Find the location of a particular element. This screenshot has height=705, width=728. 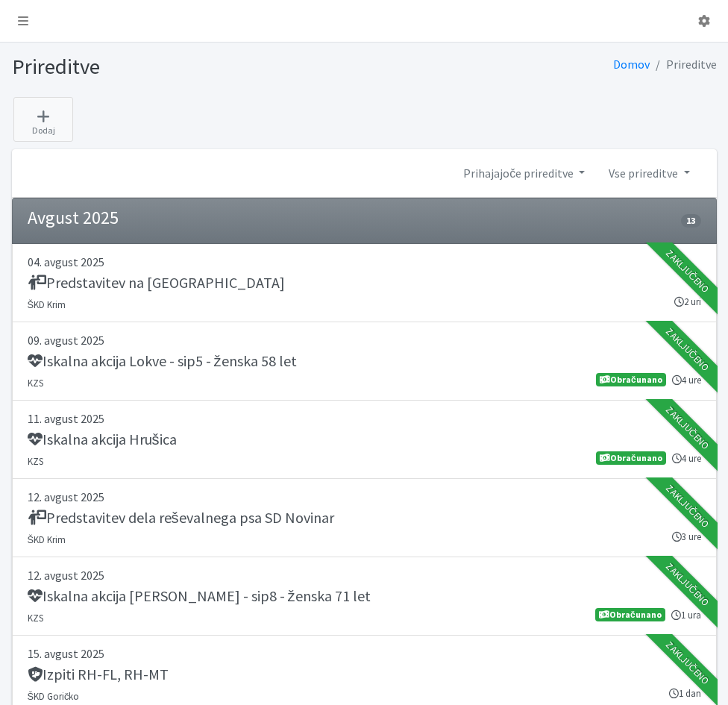

span: 13 is located at coordinates (690, 221).